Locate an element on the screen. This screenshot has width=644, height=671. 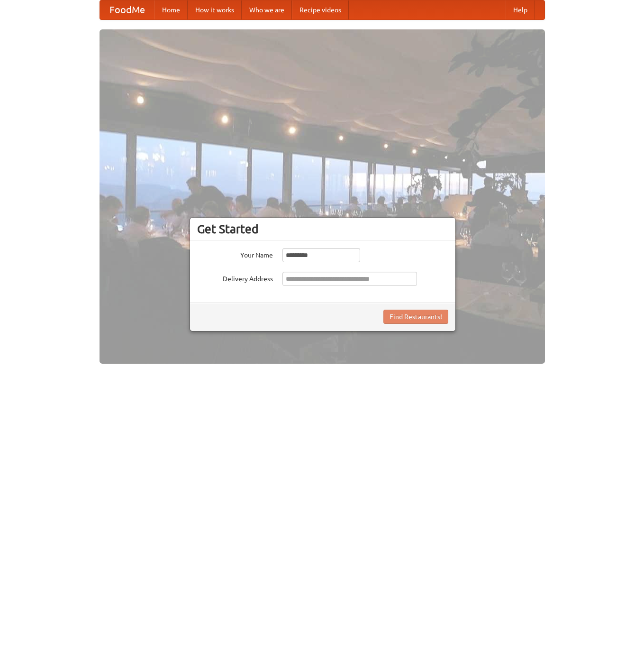
label: Your Name is located at coordinates (235, 254).